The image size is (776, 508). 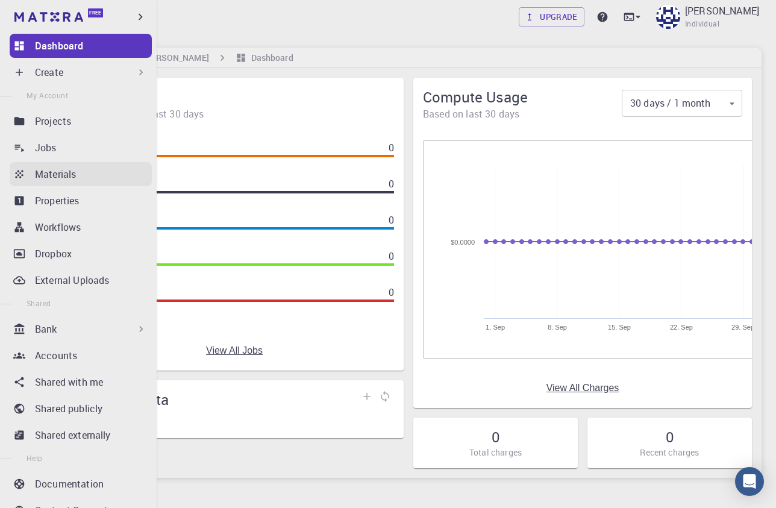 What do you see at coordinates (522, 114) in the screenshot?
I see `span: Based on last 30 days` at bounding box center [522, 114].